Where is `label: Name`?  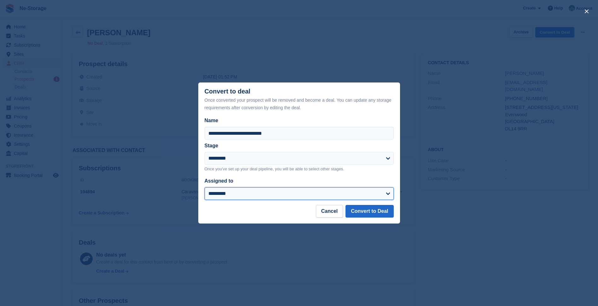 label: Name is located at coordinates (299, 121).